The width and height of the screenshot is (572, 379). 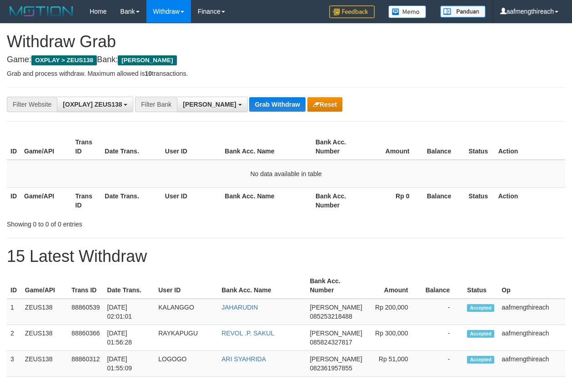 What do you see at coordinates (392, 200) in the screenshot?
I see `th: Rp 0` at bounding box center [392, 200].